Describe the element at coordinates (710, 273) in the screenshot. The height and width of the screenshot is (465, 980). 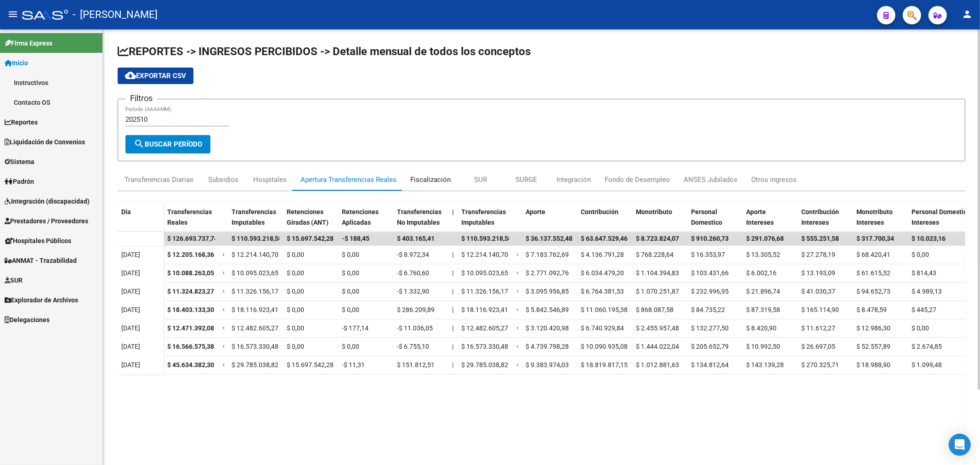
I see `span: $ 103.431,66` at that location.